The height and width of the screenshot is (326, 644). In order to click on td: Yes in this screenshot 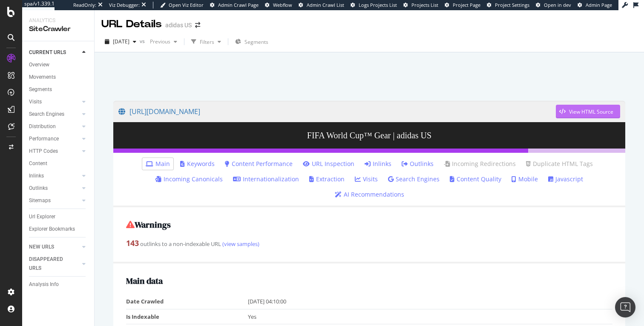, I will do `click(430, 316)`.